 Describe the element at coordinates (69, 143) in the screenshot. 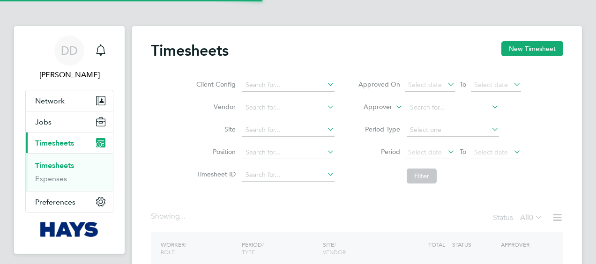

I see `button: Timesheets` at that location.